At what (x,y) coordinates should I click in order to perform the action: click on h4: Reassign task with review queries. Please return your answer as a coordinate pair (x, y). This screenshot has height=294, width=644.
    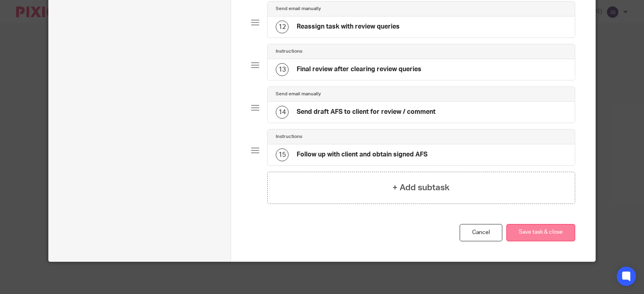
    Looking at the image, I should click on (348, 26).